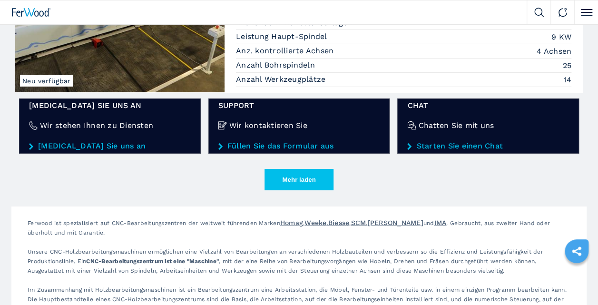  What do you see at coordinates (299, 106) in the screenshot?
I see `span: Support` at bounding box center [299, 106].